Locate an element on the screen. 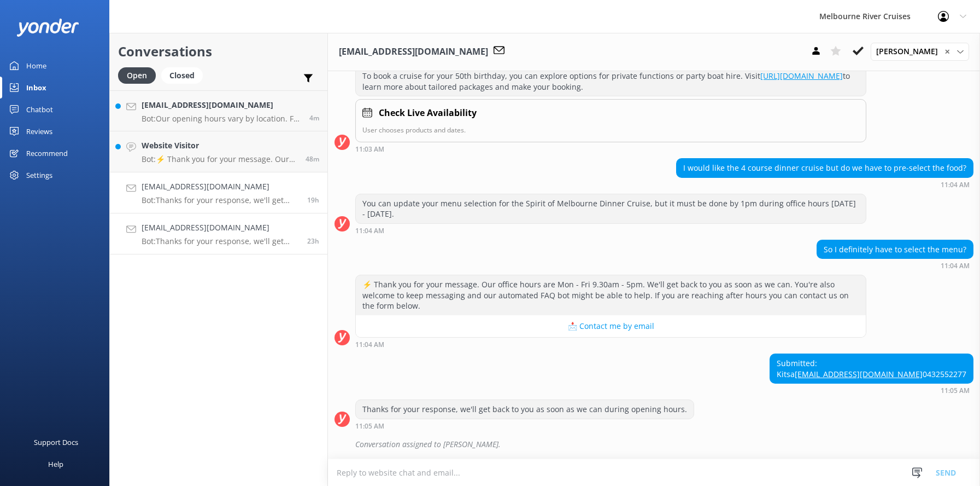 This screenshot has width=980, height=486. div: Settings is located at coordinates (39, 175).